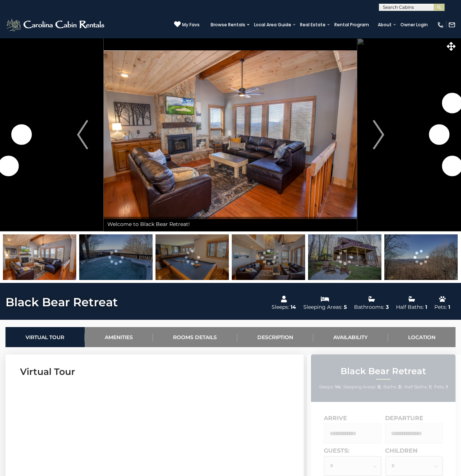 This screenshot has height=476, width=461. Describe the element at coordinates (350, 337) in the screenshot. I see `a: Availability` at that location.